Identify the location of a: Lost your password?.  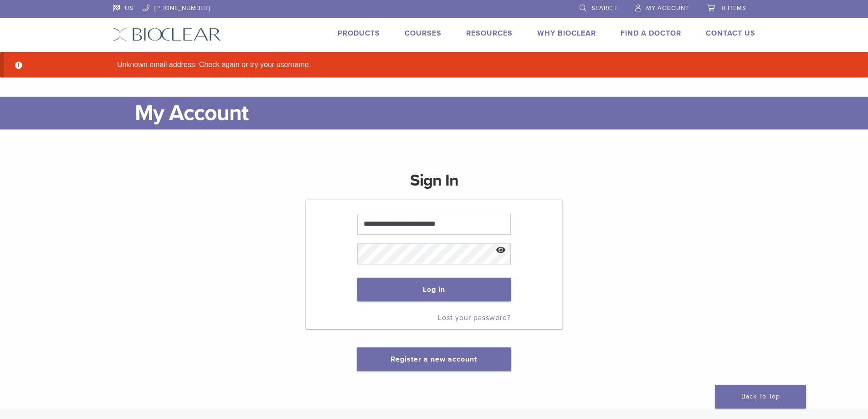
(474, 317).